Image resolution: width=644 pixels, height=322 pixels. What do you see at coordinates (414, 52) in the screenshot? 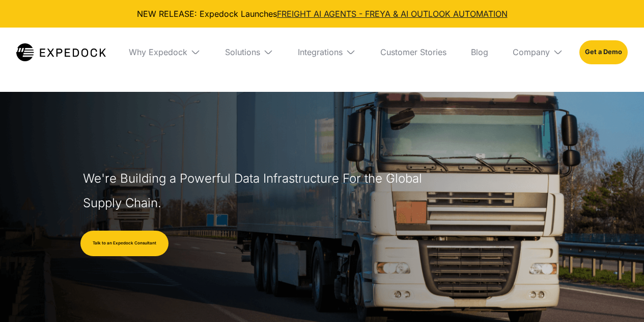
I see `a: Customer Stories` at bounding box center [414, 52].